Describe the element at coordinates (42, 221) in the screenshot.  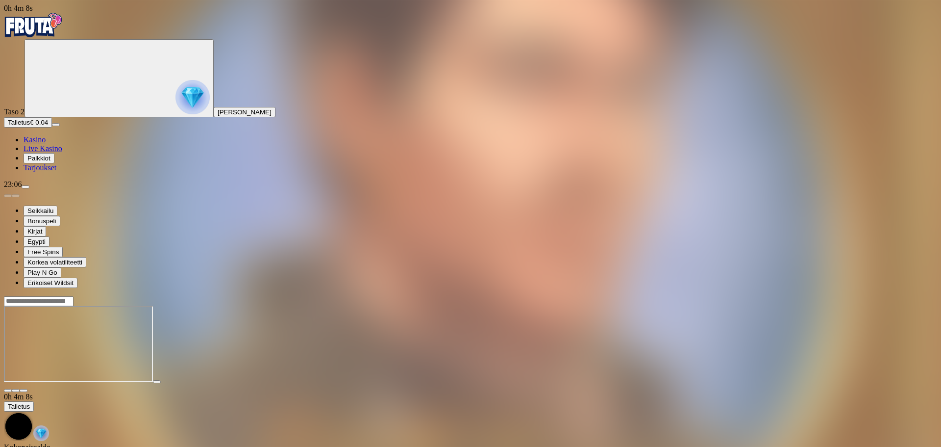
I see `button: Bonuspeli` at that location.